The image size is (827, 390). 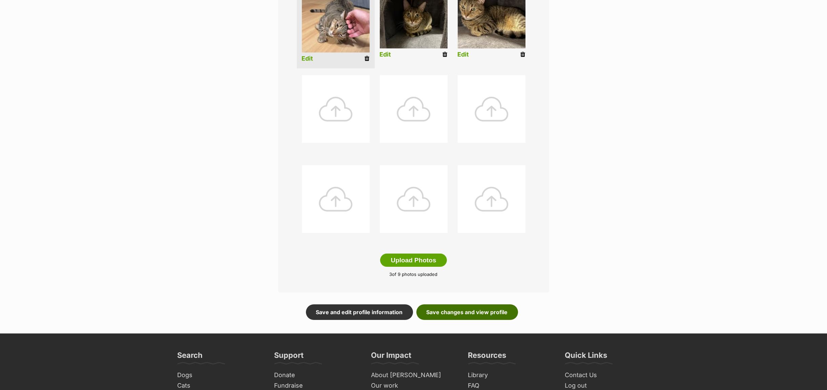 I want to click on h3: Support, so click(x=289, y=357).